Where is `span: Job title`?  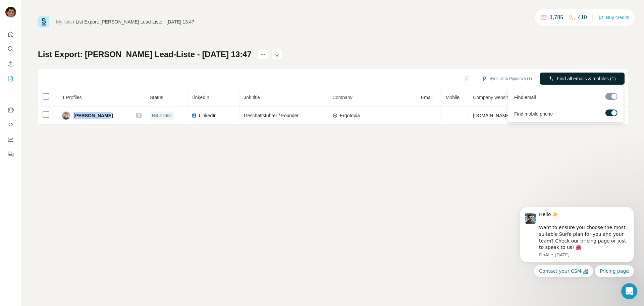
span: Job title is located at coordinates (252, 98).